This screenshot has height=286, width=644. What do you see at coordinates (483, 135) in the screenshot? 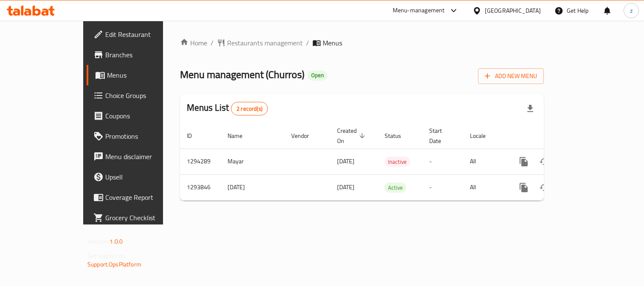
I see `span: Locale` at bounding box center [483, 135].